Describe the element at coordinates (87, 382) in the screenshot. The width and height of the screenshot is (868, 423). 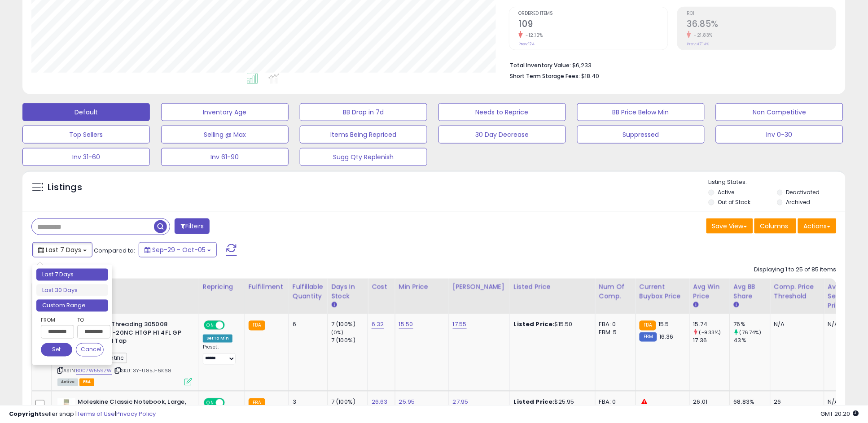
I see `span: FBA` at that location.